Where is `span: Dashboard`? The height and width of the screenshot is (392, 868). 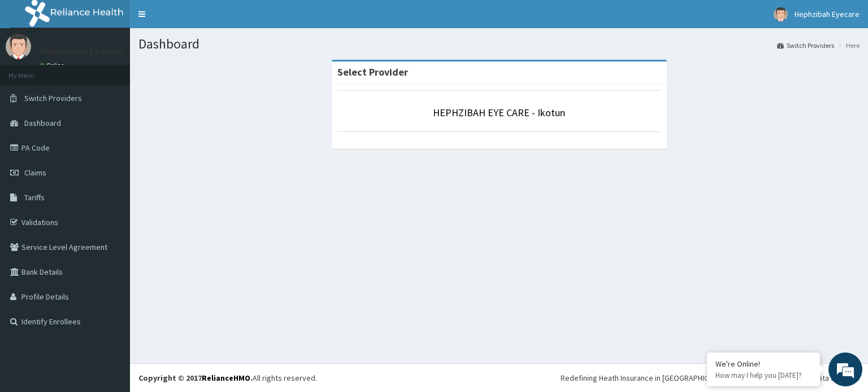 span: Dashboard is located at coordinates (42, 123).